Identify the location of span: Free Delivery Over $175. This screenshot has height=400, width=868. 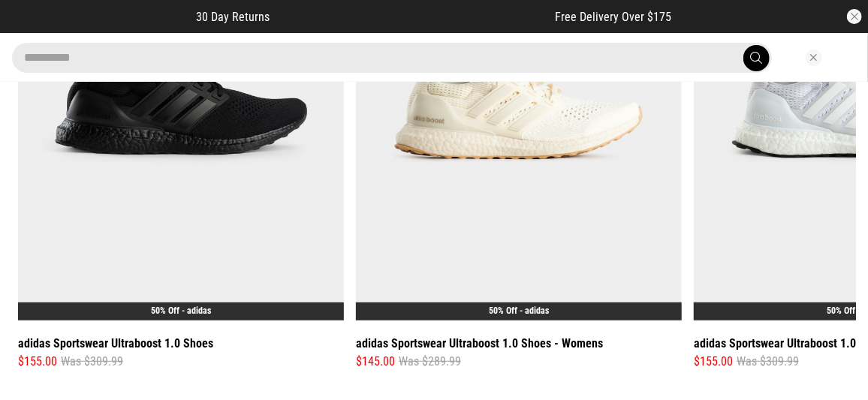
(614, 16).